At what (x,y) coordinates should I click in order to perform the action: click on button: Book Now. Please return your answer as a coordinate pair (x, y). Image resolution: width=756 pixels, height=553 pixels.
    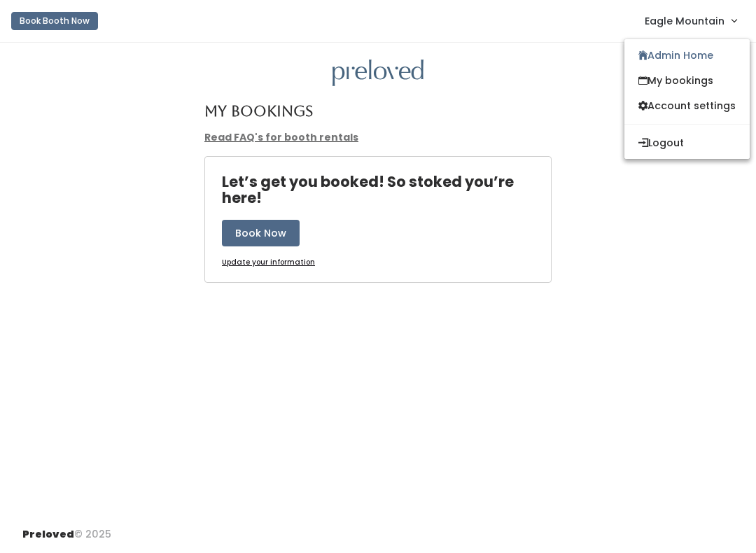
    Looking at the image, I should click on (261, 233).